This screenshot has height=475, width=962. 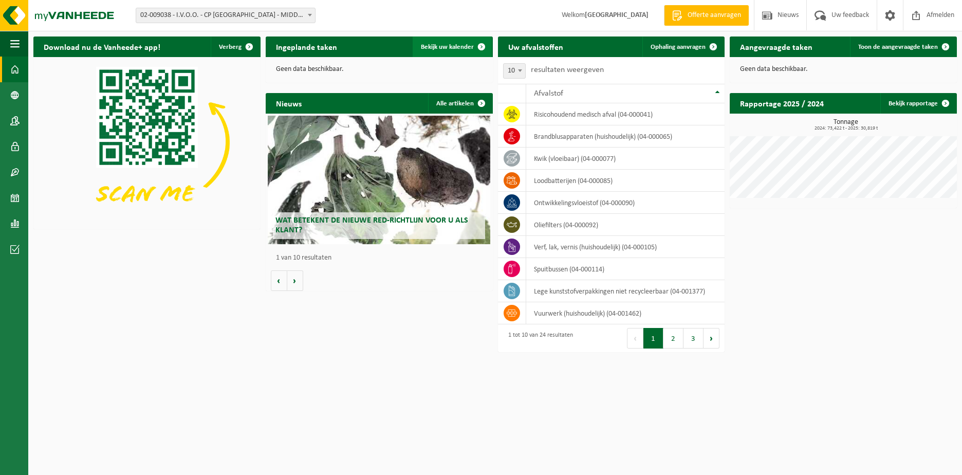 What do you see at coordinates (897, 47) in the screenshot?
I see `span: Toon de aangevraagde taken` at bounding box center [897, 47].